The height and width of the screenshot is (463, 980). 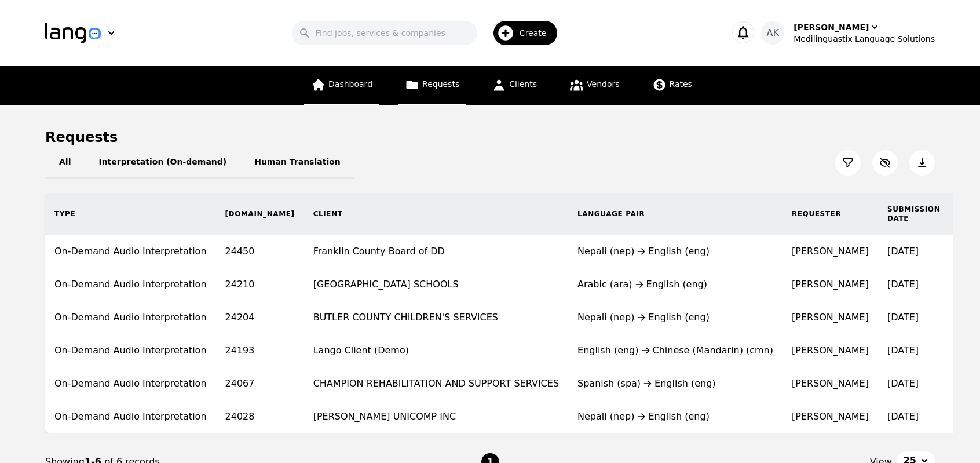 I want to click on td: Franklin County Board of DD, so click(x=436, y=251).